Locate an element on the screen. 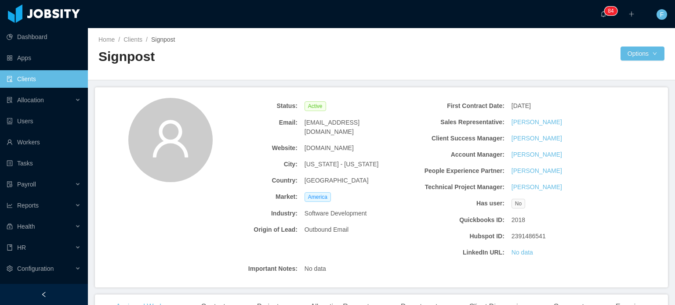 Image resolution: width=675 pixels, height=305 pixels. i: icon: plus is located at coordinates (631, 14).